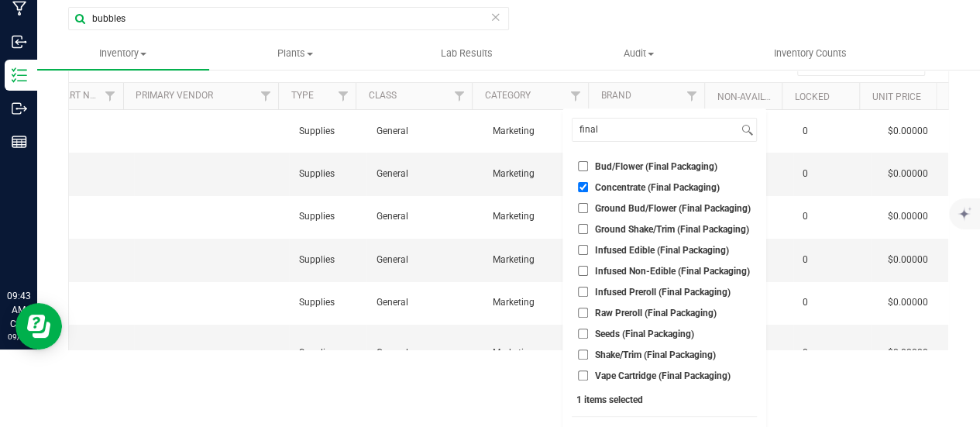 The width and height of the screenshot is (980, 427). Describe the element at coordinates (656, 187) in the screenshot. I see `span: Concentrate (Final Packaging)` at that location.